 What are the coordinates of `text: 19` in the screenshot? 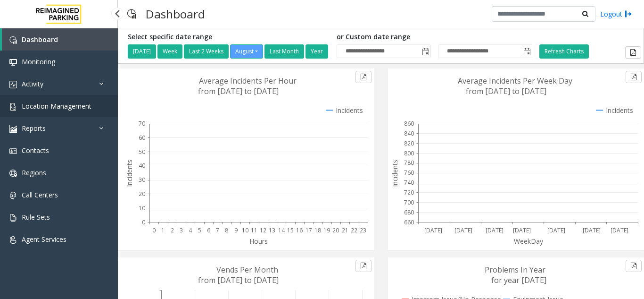 It's located at (327, 230).